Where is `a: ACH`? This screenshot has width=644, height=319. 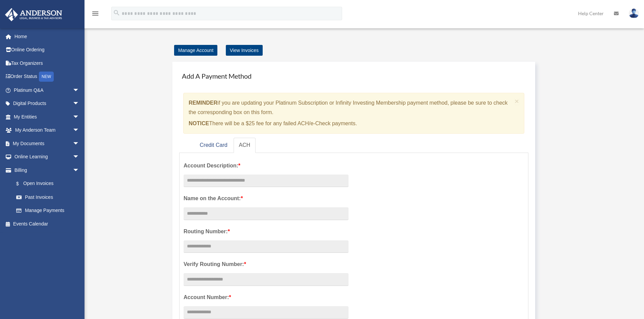
a: ACH is located at coordinates (245, 145).